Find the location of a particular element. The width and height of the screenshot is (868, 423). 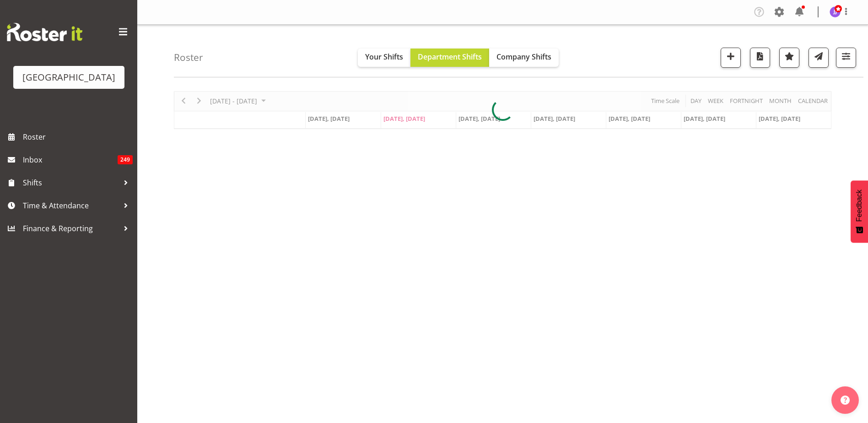

span: Roster is located at coordinates (78, 137).